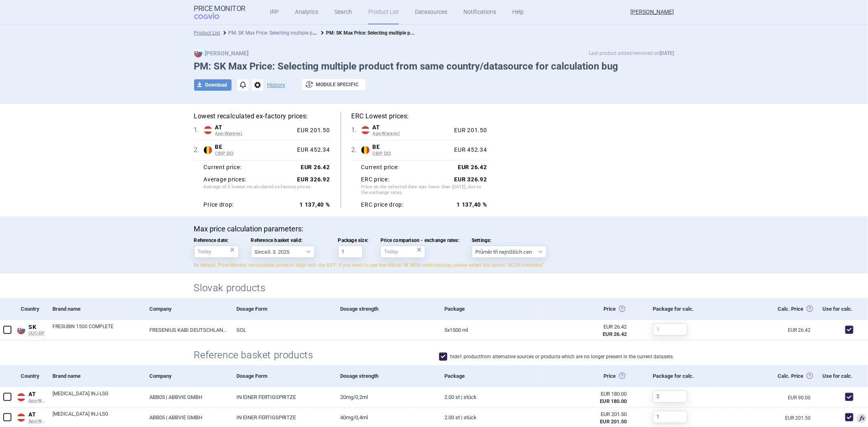 The height and width of the screenshot is (427, 868). What do you see at coordinates (98, 330) in the screenshot?
I see `a: FRESUBIN 1500 COMPLETE` at bounding box center [98, 330].